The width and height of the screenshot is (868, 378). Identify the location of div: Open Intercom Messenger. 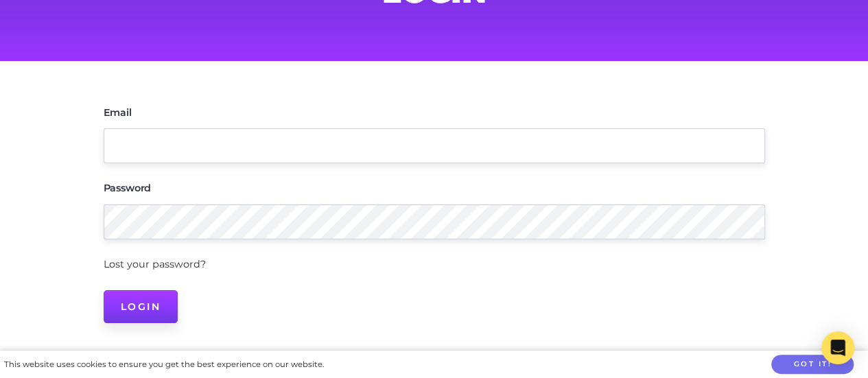
(838, 348).